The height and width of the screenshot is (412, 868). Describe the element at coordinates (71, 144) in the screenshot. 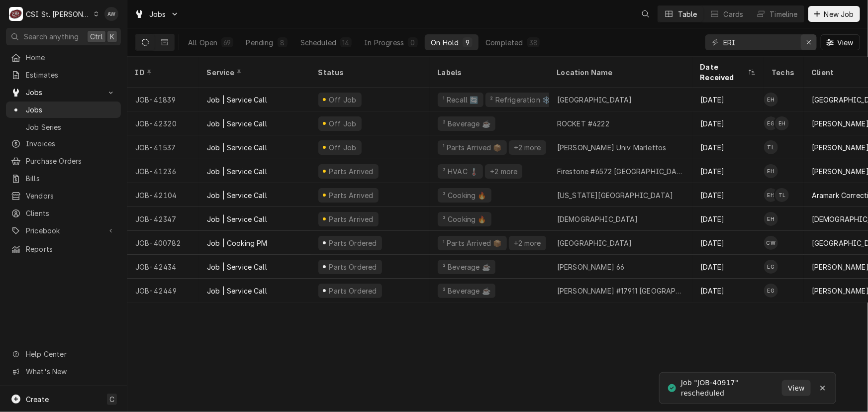

I see `span: Invoices` at that location.